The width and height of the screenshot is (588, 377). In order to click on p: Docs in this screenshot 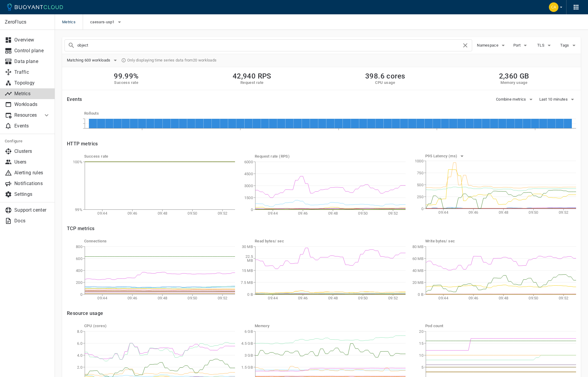, I will do `click(32, 221)`.